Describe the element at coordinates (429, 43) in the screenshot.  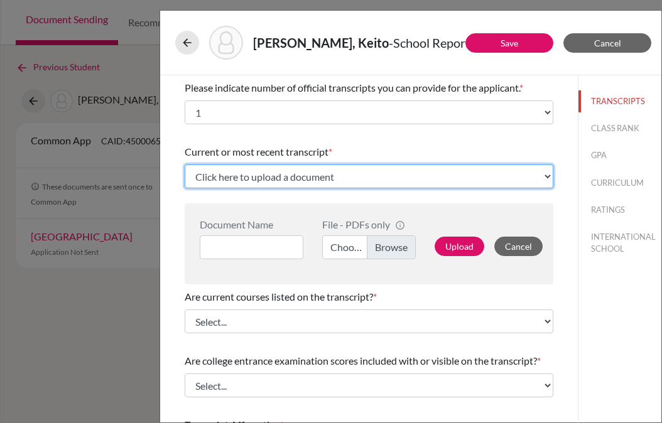
I see `span: - School Report` at that location.